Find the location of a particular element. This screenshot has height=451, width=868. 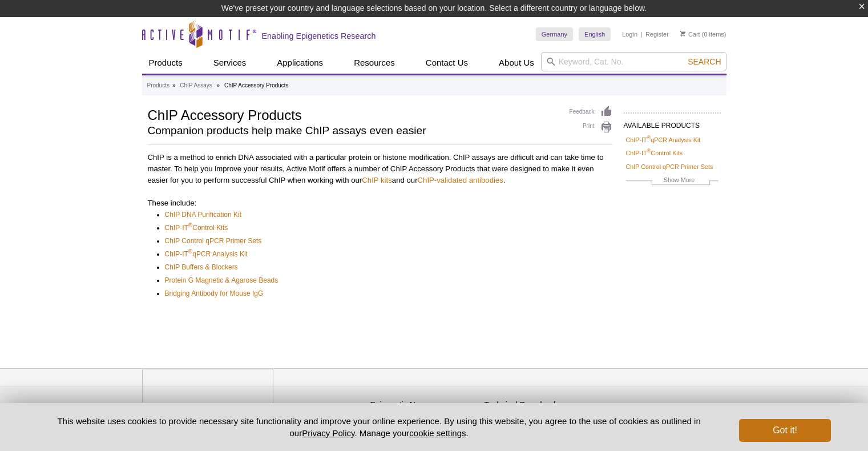

a: Register is located at coordinates (657, 34).